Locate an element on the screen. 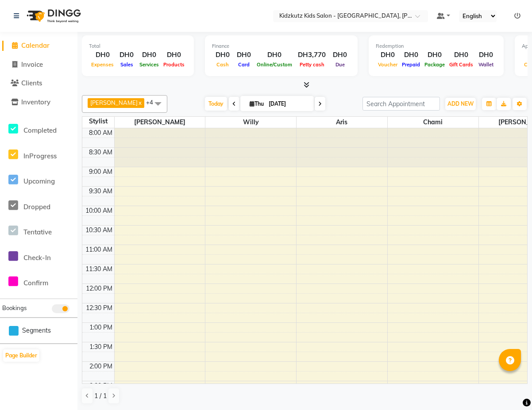  div: 11:00 AM is located at coordinates (98, 250).